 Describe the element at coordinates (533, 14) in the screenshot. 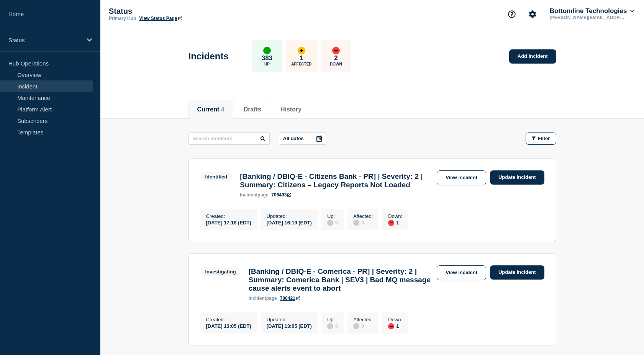

I see `button: Account settings` at that location.